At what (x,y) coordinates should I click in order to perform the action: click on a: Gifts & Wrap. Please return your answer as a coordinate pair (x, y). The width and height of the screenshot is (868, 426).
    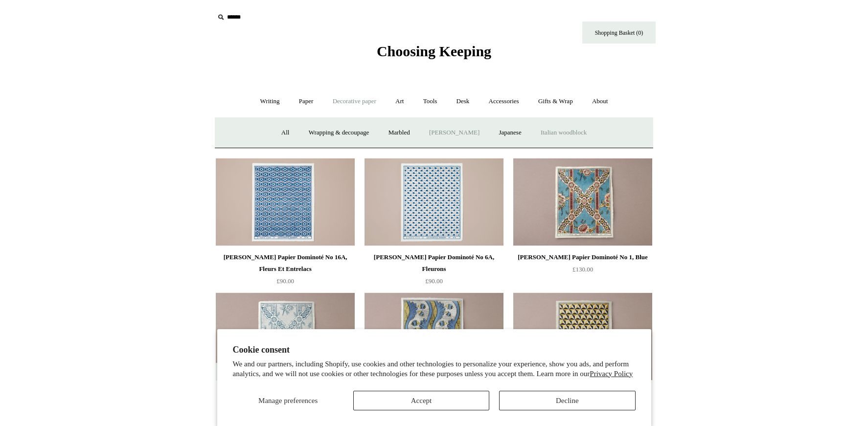
    Looking at the image, I should click on (555, 101).